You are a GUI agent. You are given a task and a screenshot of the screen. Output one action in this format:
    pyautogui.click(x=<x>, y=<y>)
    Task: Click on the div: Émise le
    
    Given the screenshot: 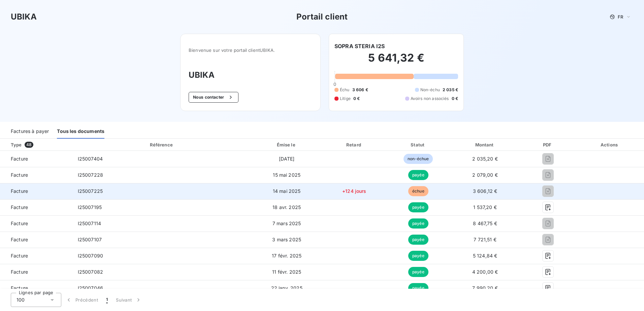 What is the action you would take?
    pyautogui.click(x=286, y=145)
    